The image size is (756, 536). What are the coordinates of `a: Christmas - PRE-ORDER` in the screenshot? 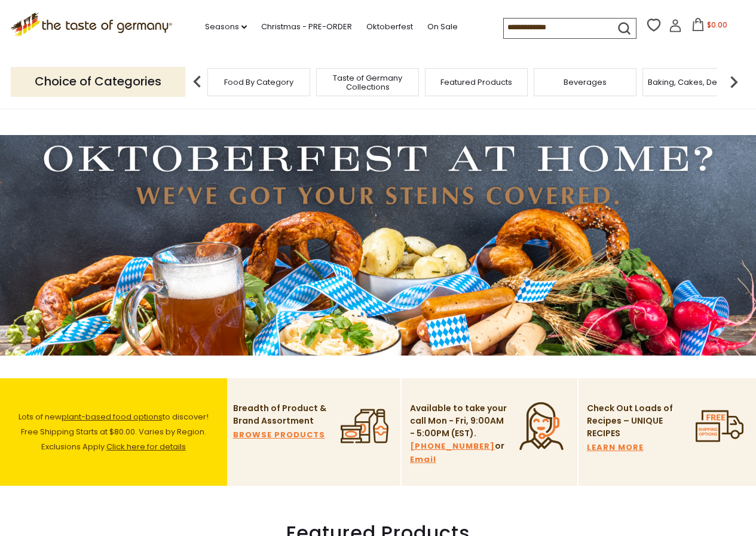 It's located at (307, 27).